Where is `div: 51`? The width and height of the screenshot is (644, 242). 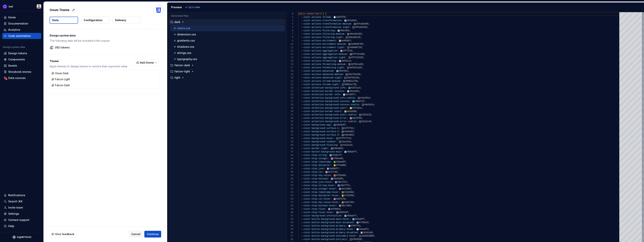
div: 51 is located at coordinates (290, 182).